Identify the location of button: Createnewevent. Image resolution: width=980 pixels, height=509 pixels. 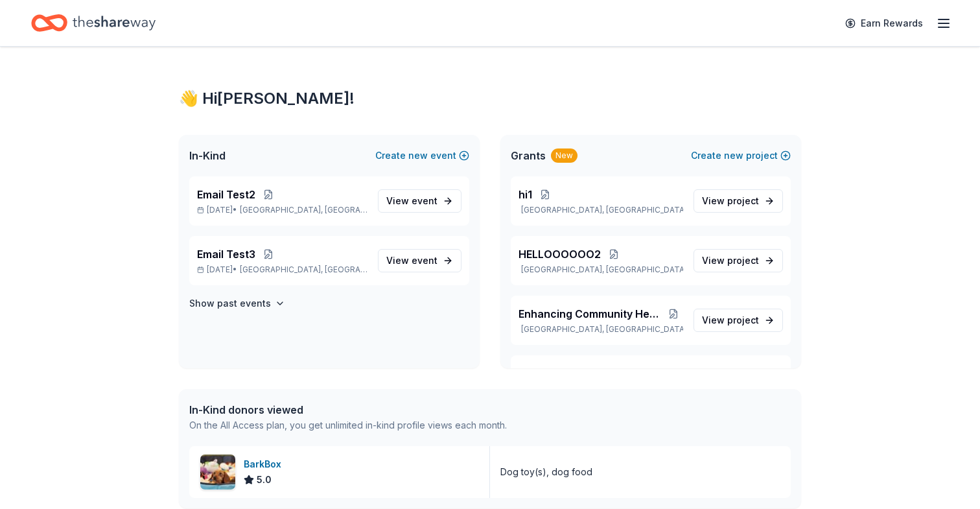
(422, 155).